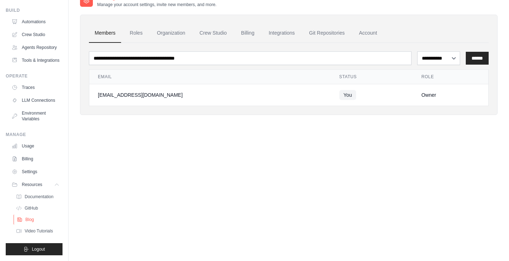  What do you see at coordinates (35, 185) in the screenshot?
I see `button: Resources` at bounding box center [35, 185].